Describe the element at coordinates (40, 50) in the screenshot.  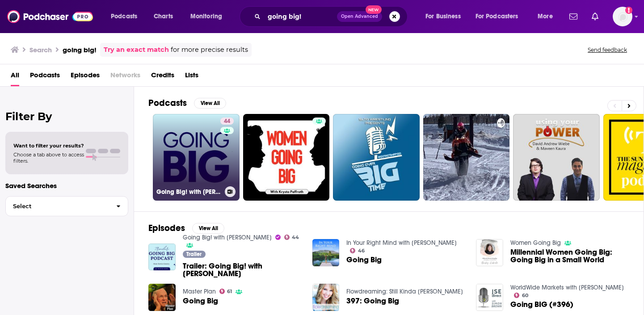
I see `h3: Search` at that location.